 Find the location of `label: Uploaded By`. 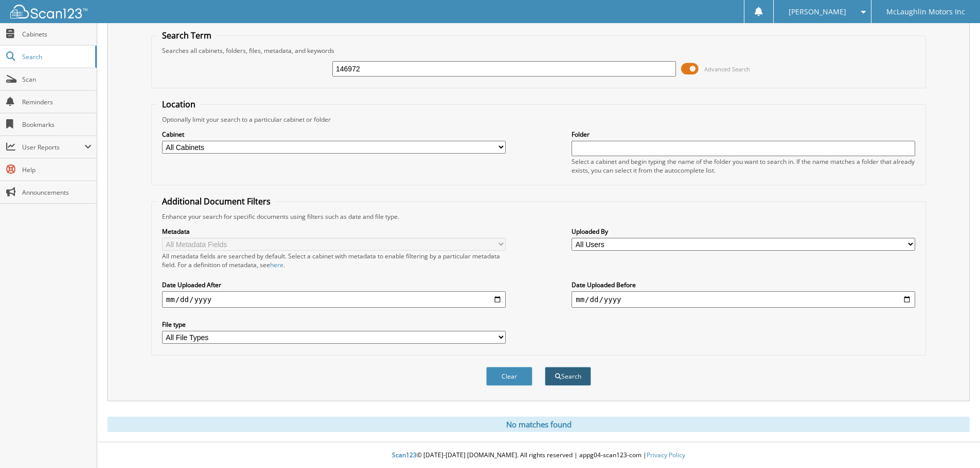

label: Uploaded By is located at coordinates (743, 231).